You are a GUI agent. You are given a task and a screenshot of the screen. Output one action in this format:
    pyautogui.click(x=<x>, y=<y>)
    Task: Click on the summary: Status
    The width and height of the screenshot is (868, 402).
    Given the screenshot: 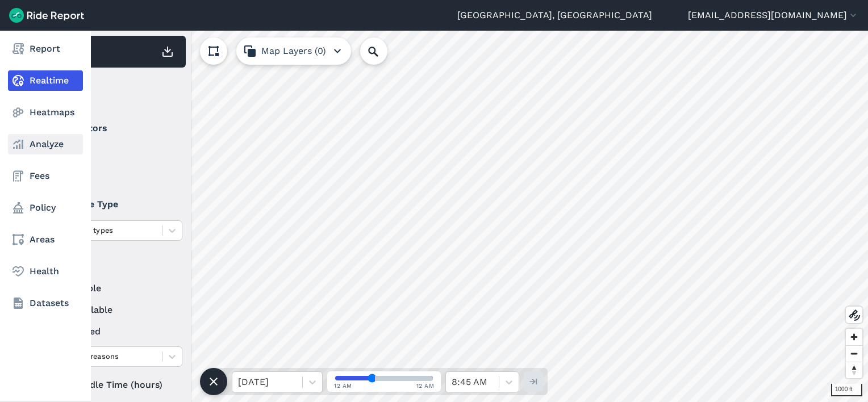 What is the action you would take?
    pyautogui.click(x=113, y=266)
    